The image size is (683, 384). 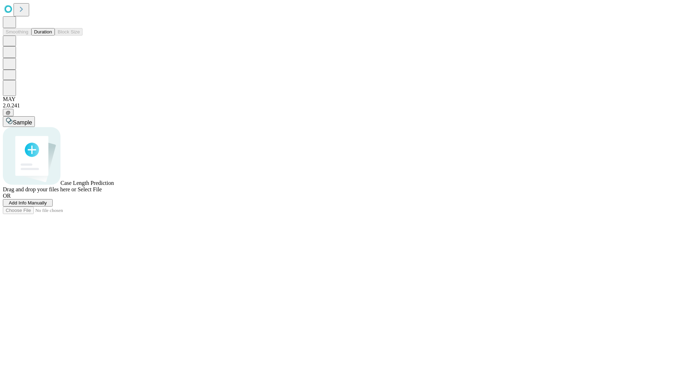 What do you see at coordinates (90, 189) in the screenshot?
I see `span: Select File` at bounding box center [90, 189].